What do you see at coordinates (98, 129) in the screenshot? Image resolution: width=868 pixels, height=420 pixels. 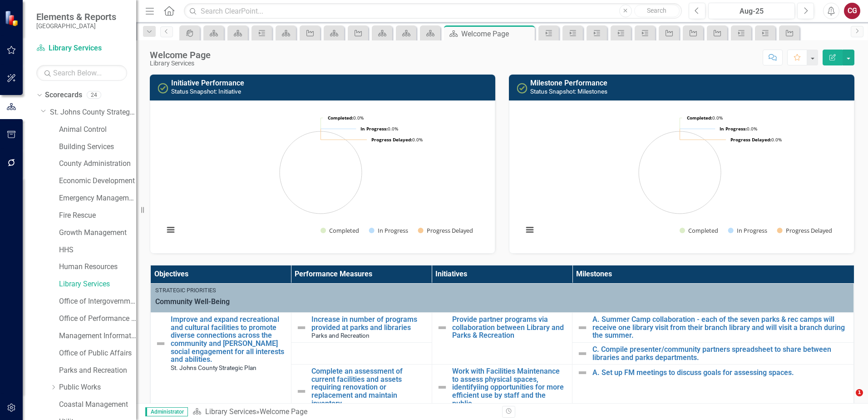 I see `a: Animal Control` at bounding box center [98, 129].